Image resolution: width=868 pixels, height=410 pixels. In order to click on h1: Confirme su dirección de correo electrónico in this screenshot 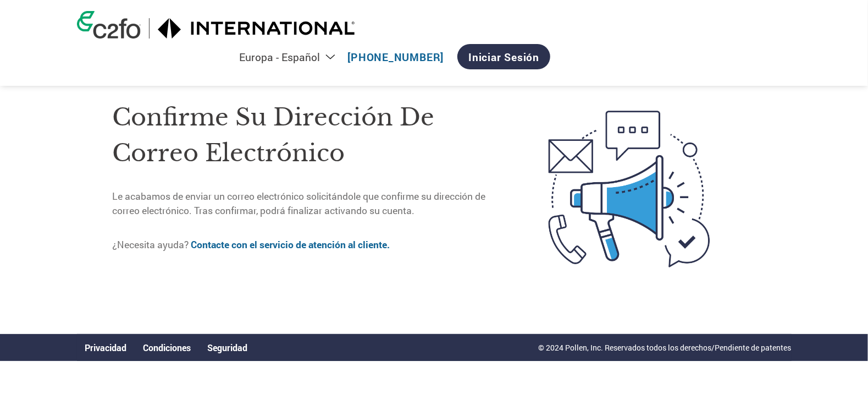, I will do `click(307, 135)`.